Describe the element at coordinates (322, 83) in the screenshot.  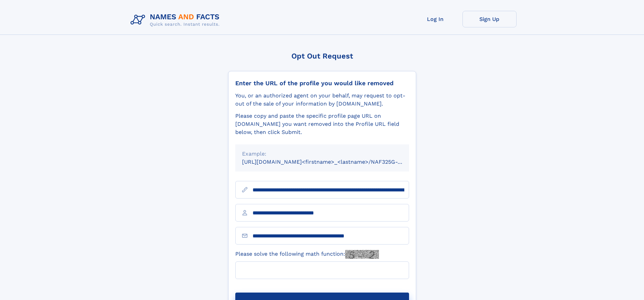
I see `div: Enter the URL of the profile you would like removed` at that location.